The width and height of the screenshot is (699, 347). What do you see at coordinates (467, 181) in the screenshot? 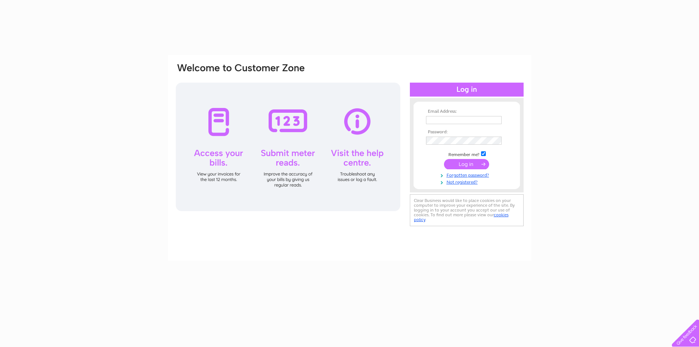
I see `a: Not registered?` at bounding box center [467, 181].